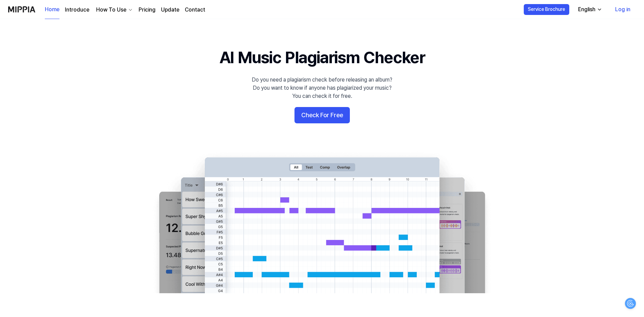 Image resolution: width=644 pixels, height=317 pixels. Describe the element at coordinates (52, 9) in the screenshot. I see `a: Home` at that location.